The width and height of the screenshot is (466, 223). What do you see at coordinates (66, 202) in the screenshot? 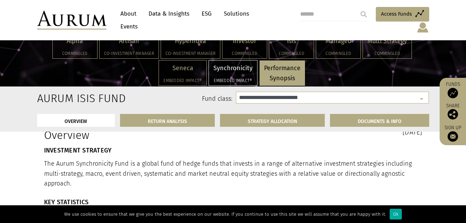
I see `strong: KEY STATISTICS` at bounding box center [66, 202].